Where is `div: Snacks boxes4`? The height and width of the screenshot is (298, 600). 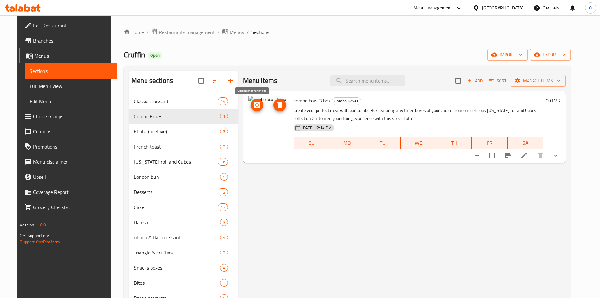
div: Snacks boxes4 is located at coordinates (183, 268).